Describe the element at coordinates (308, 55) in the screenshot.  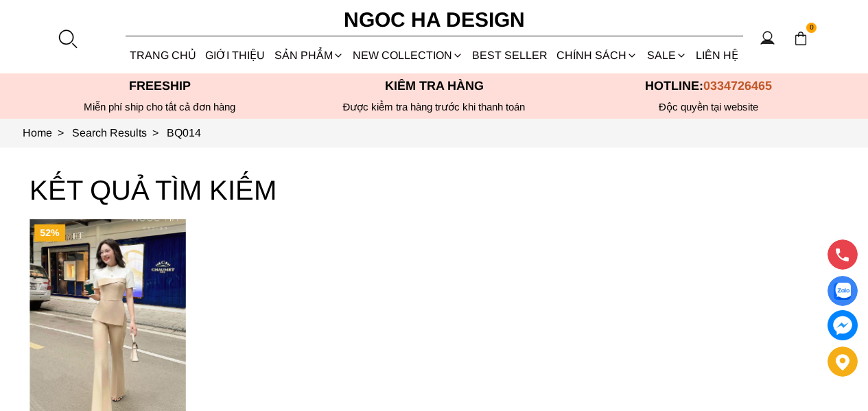
I see `div: SẢN PHẨM` at that location.